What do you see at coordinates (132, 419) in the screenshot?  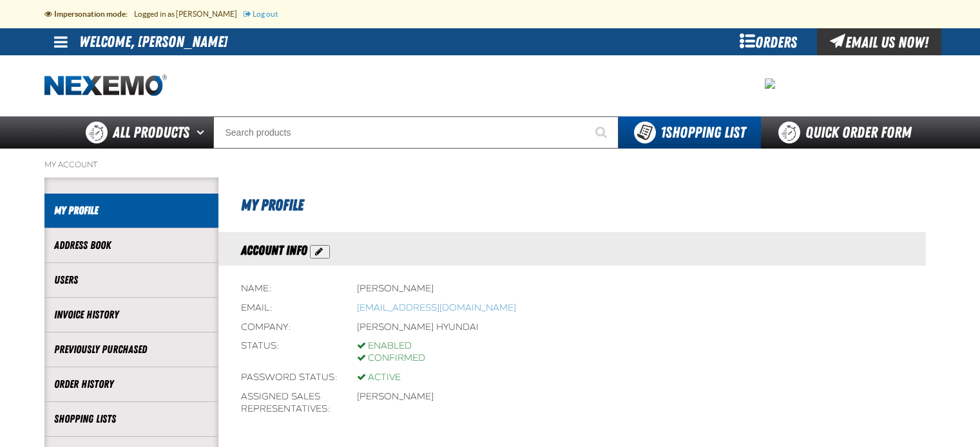 I see `a: Shopping Lists` at bounding box center [132, 419].